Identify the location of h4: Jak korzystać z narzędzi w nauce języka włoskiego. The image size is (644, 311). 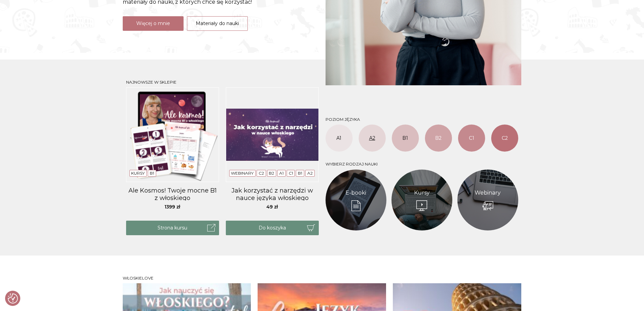
(272, 194).